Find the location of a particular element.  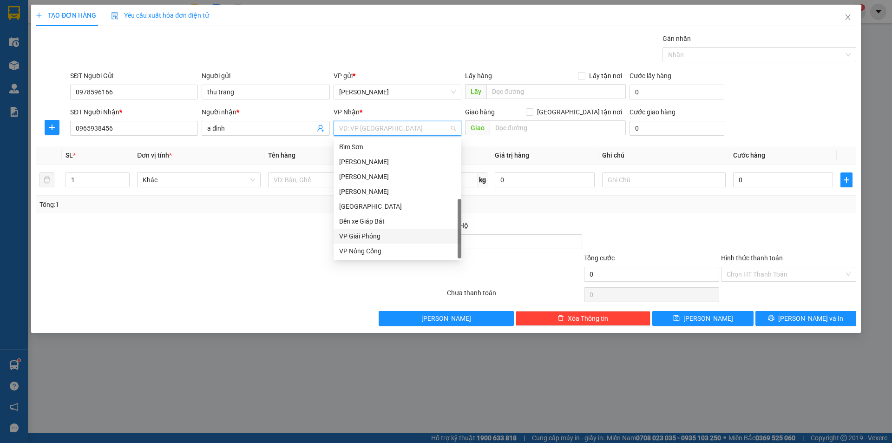

div: Hà Trung is located at coordinates (397, 162).